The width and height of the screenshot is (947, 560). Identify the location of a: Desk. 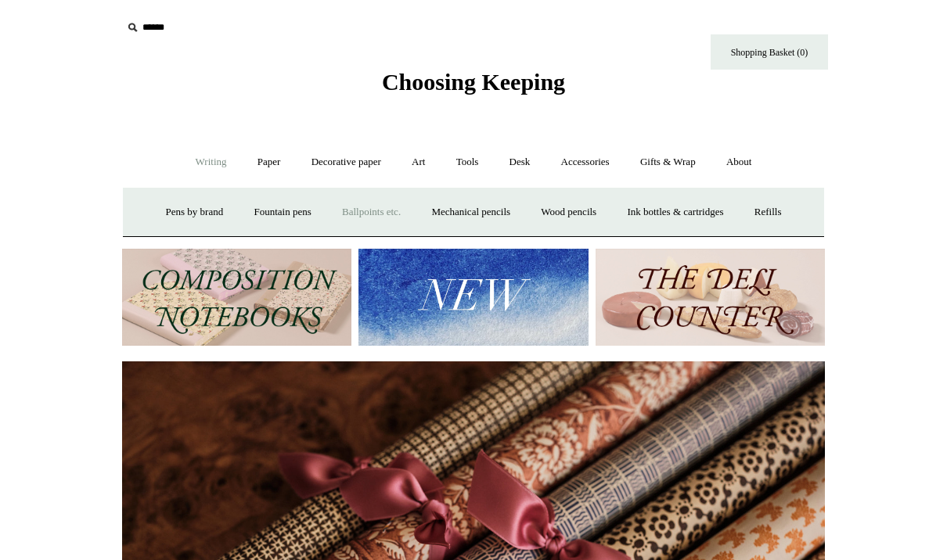
(519, 162).